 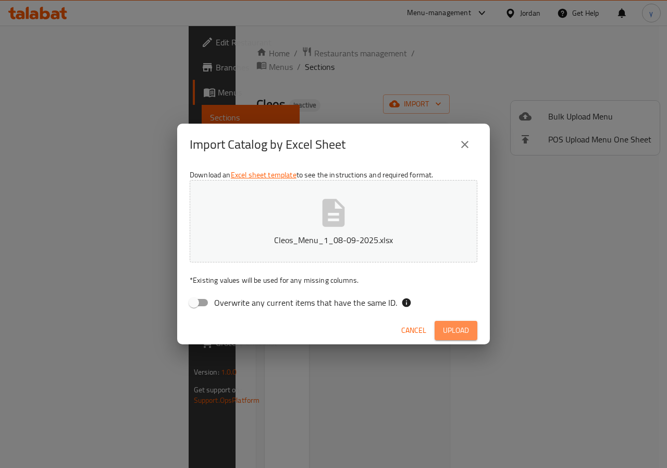 I want to click on button: Cleos_Menu_1_08-09-2025.xlsx, so click(x=334, y=221).